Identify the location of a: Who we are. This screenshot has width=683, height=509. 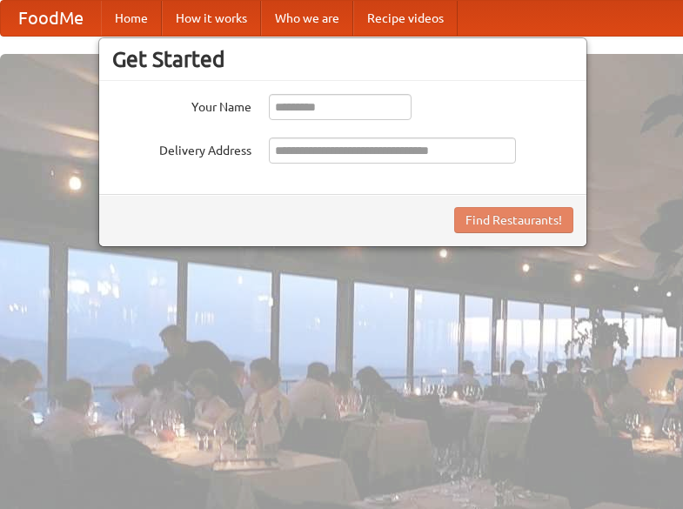
(307, 18).